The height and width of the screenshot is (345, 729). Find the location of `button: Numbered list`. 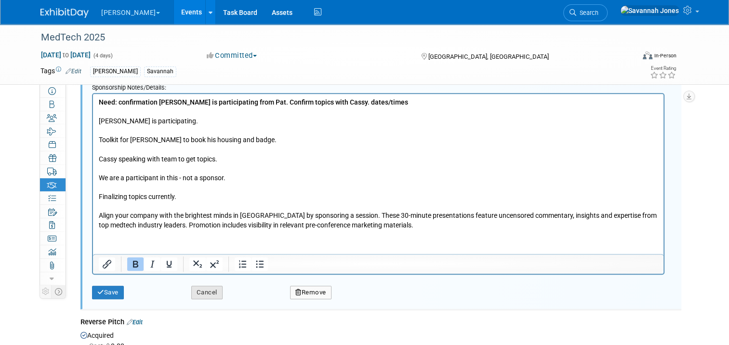

button: Numbered list is located at coordinates (243, 264).